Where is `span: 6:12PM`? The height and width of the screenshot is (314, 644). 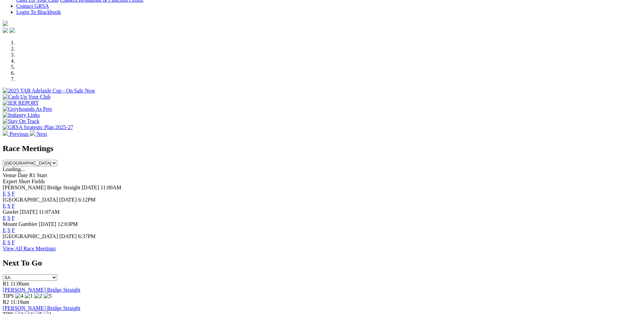 span: 6:12PM is located at coordinates (87, 199).